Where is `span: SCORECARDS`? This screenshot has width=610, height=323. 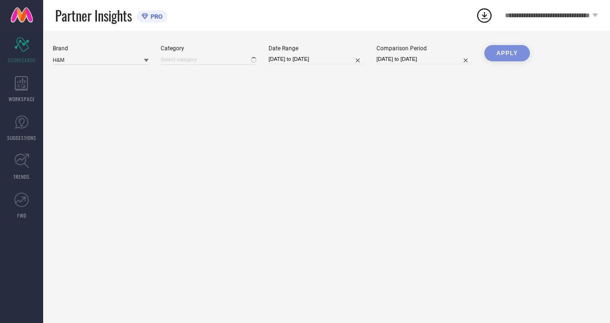 span: SCORECARDS is located at coordinates (22, 60).